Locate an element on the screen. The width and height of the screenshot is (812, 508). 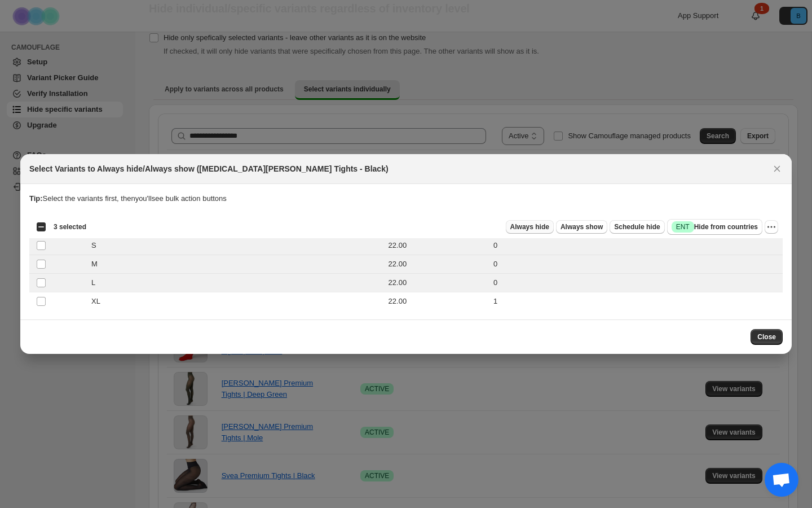
span: Schedule hide is located at coordinates (637, 227).